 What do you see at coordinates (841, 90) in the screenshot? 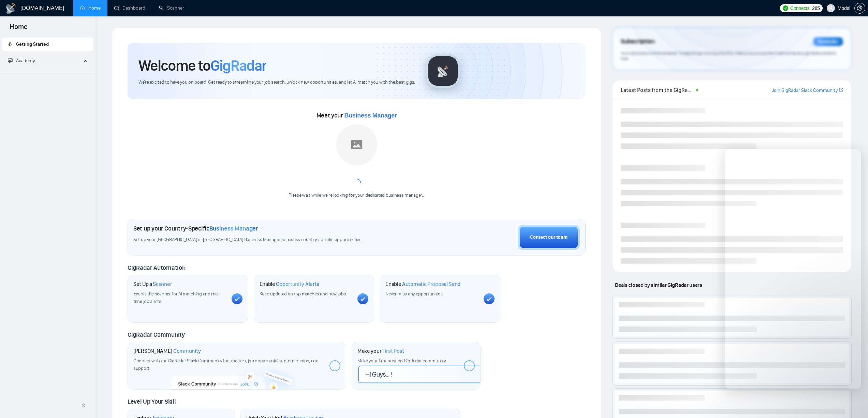
I see `a: export` at bounding box center [841, 90].